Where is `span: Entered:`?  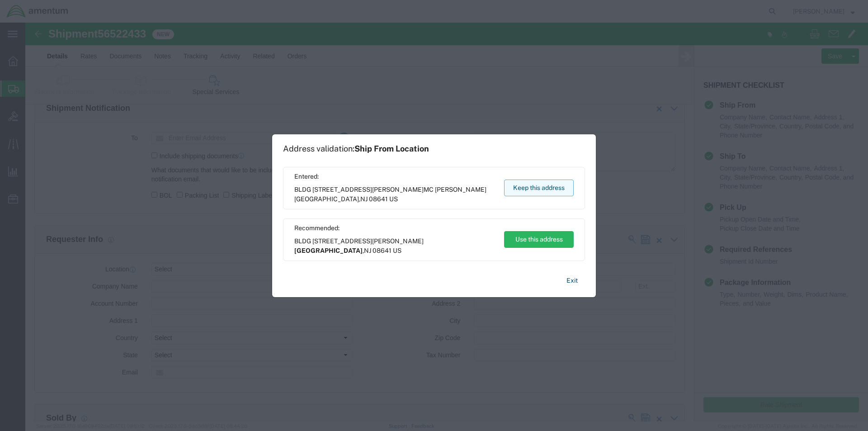
span: Entered: is located at coordinates (394, 176).